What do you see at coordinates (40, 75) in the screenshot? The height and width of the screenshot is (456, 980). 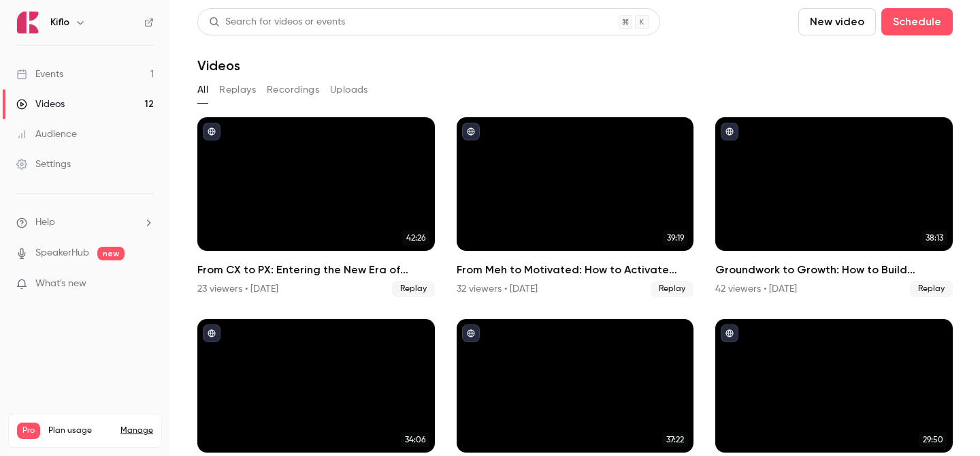 I see `div: Events` at bounding box center [40, 75].